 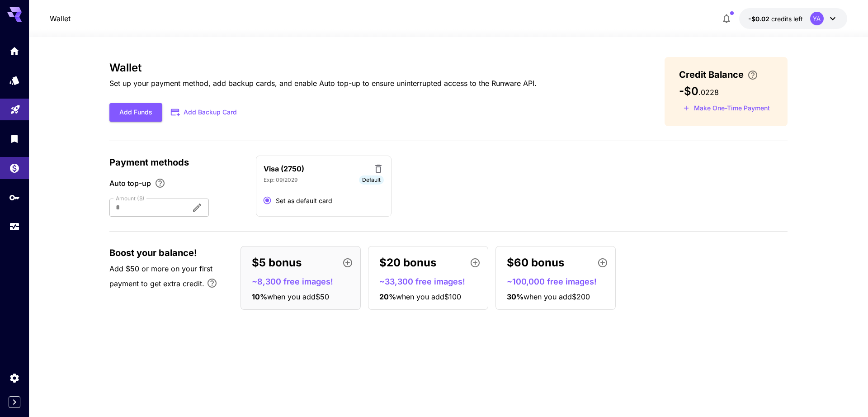 What do you see at coordinates (280, 180) in the screenshot?
I see `p: Exp: 09/2029` at bounding box center [280, 180].